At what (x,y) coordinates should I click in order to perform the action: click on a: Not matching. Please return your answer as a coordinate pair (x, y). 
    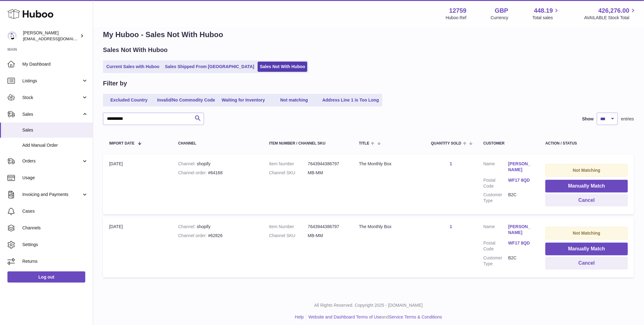
    Looking at the image, I should click on (294, 100).